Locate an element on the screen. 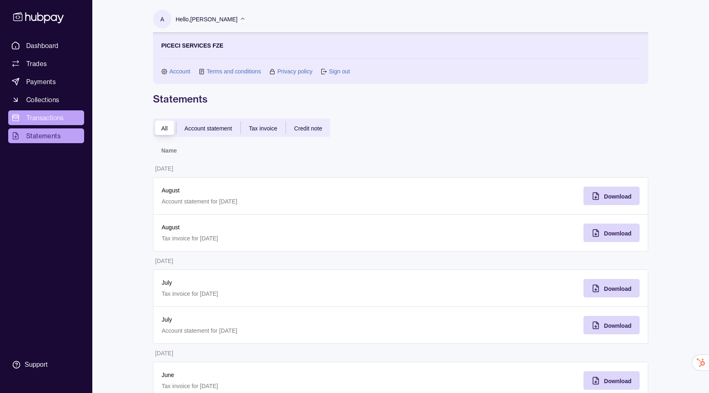  a: Payments is located at coordinates (46, 82).